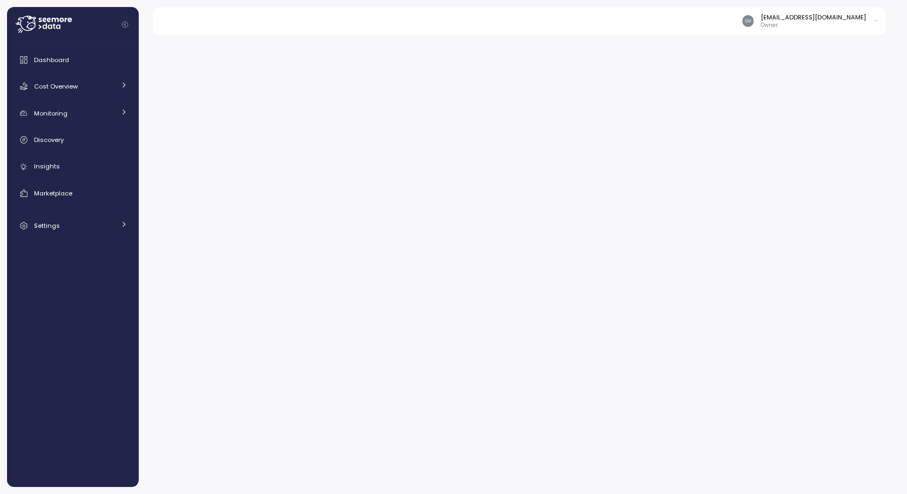 The height and width of the screenshot is (494, 907). What do you see at coordinates (47, 226) in the screenshot?
I see `span: Settings` at bounding box center [47, 226].